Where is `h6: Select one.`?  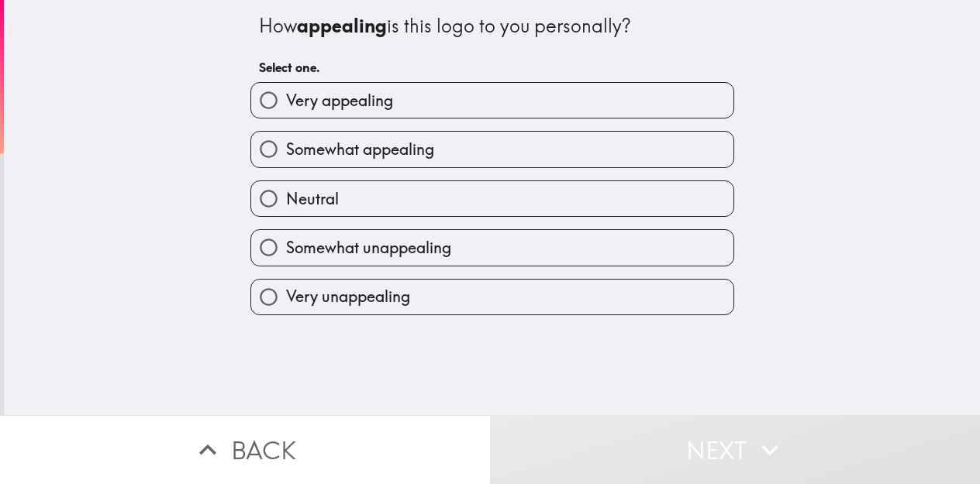 h6: Select one. is located at coordinates (492, 67).